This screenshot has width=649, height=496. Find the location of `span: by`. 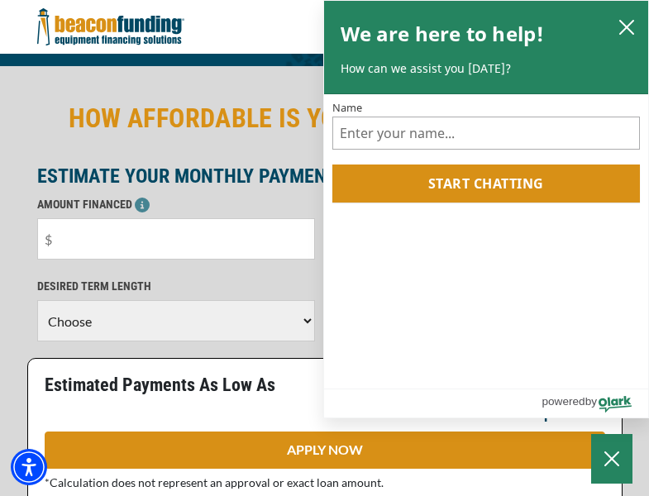

span: by is located at coordinates (591, 401).